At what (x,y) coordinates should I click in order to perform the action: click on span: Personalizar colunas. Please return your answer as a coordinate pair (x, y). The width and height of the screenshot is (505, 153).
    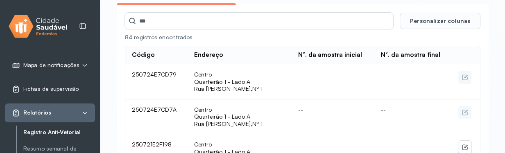
    Looking at the image, I should click on (440, 21).